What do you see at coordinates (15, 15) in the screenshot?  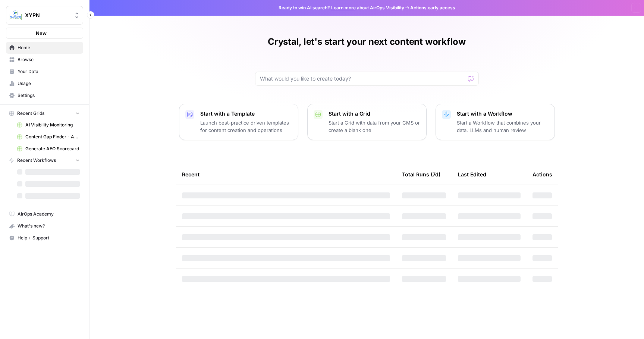 I see `img: XYPN Logo` at bounding box center [15, 15].